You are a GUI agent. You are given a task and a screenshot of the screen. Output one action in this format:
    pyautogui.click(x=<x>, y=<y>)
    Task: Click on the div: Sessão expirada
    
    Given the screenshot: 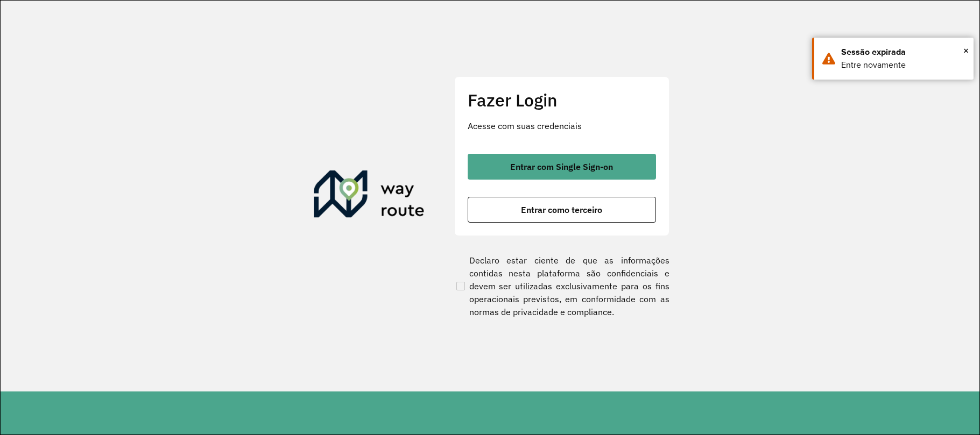 What is the action you would take?
    pyautogui.click(x=903, y=53)
    